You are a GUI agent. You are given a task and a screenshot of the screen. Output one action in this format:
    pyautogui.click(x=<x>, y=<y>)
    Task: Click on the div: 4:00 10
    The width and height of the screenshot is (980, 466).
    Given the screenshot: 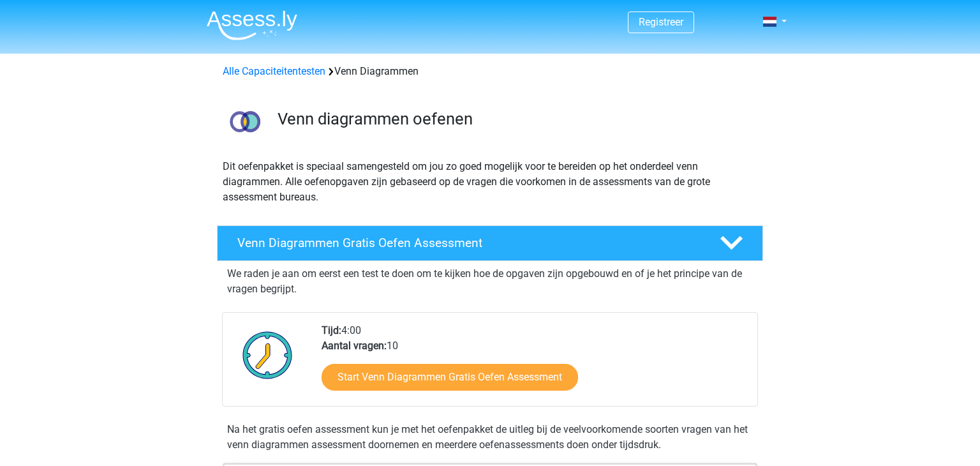 What is the action you would take?
    pyautogui.click(x=534, y=365)
    